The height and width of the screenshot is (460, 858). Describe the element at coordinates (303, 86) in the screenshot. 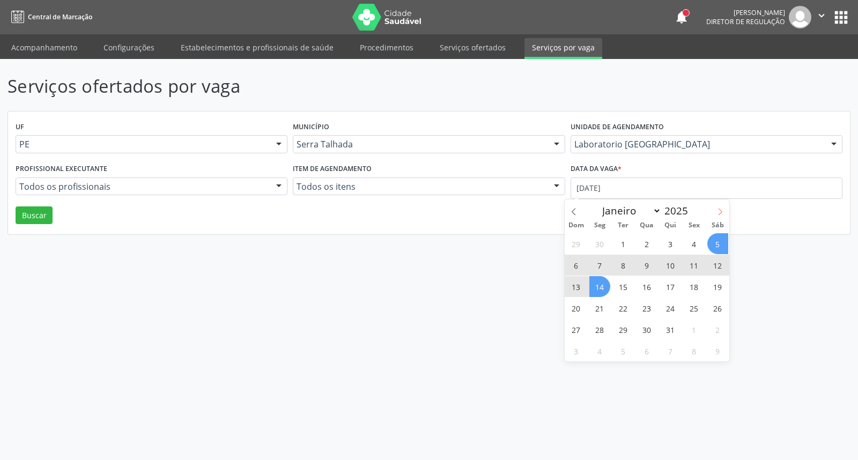

I see `p: Serviços ofertados por vaga` at that location.